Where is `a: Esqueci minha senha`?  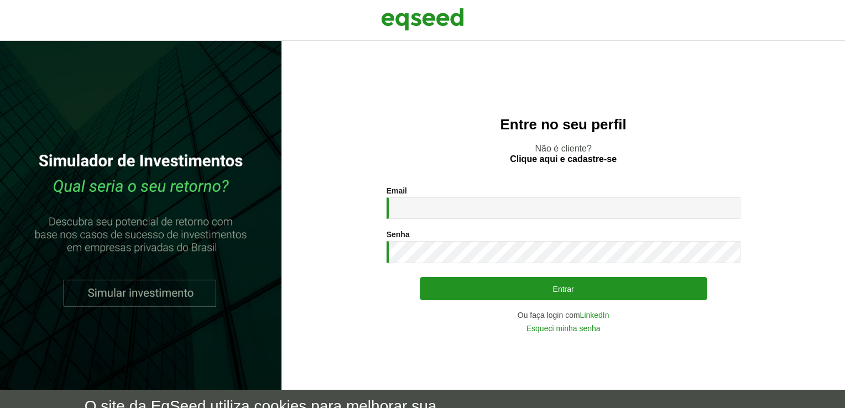 a: Esqueci minha senha is located at coordinates (564, 329).